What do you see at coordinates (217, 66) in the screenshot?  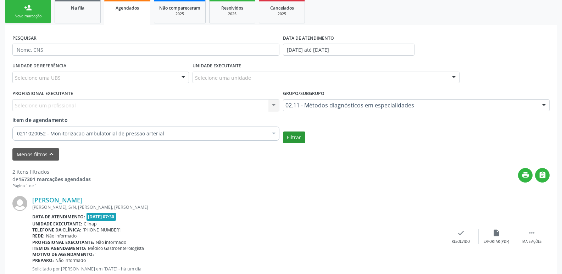 I see `label: UNIDADE EXECUTANTE` at bounding box center [217, 66].